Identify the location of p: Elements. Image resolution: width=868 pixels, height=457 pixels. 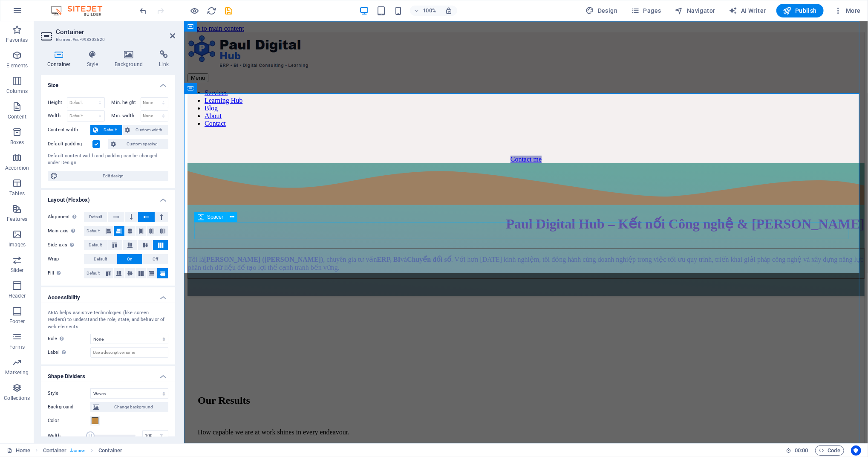
(17, 66).